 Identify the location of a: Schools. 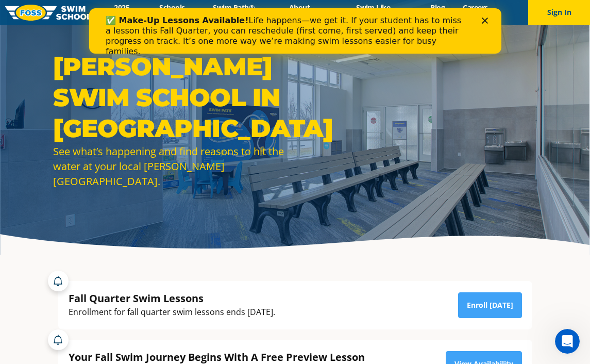
(172, 8).